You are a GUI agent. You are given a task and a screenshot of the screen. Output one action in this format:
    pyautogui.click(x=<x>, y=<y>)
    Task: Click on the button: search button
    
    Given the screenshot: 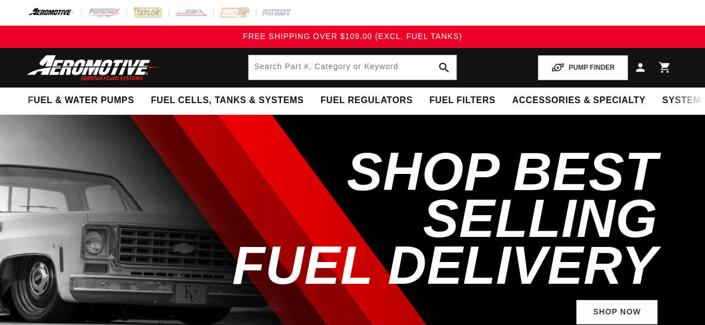 What is the action you would take?
    pyautogui.click(x=444, y=67)
    